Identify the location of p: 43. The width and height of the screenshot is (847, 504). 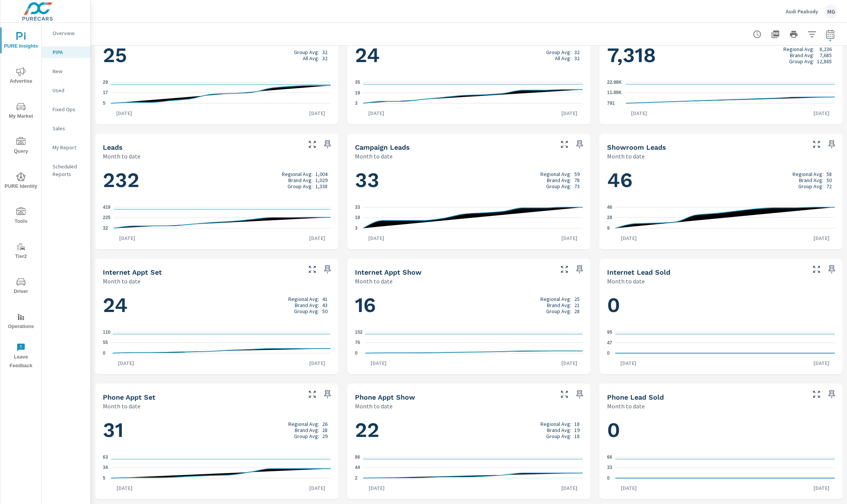
(325, 305).